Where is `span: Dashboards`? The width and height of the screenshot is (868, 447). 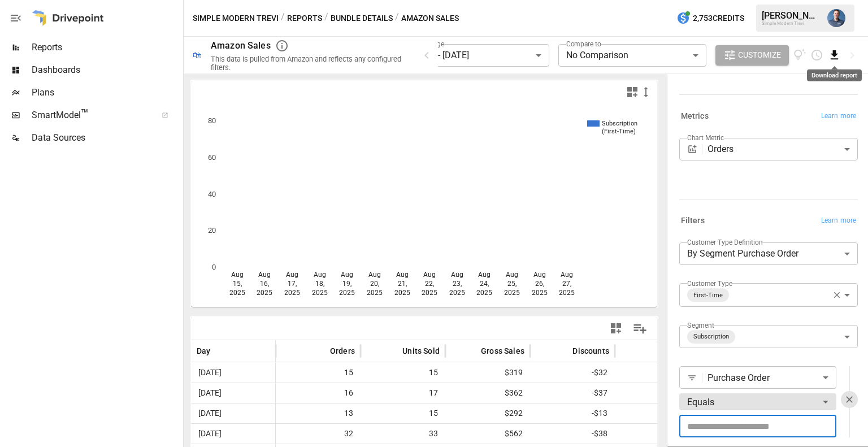 span: Dashboards is located at coordinates (107, 70).